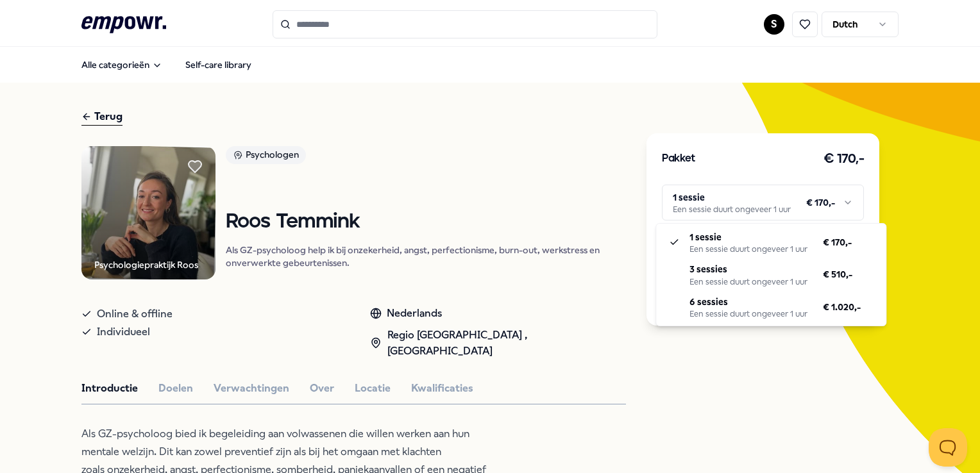  Describe the element at coordinates (748, 302) in the screenshot. I see `p: 6 sessies` at that location.